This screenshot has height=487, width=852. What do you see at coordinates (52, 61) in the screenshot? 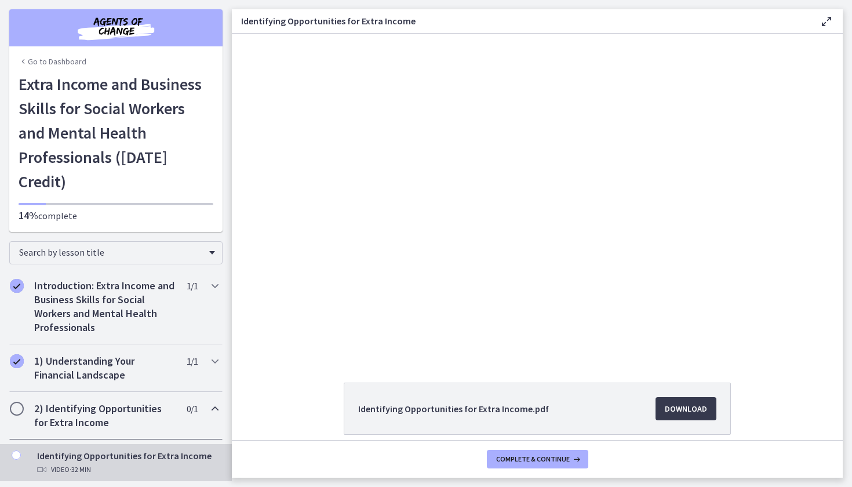
I see `a: Go to Dashboard` at bounding box center [52, 61].